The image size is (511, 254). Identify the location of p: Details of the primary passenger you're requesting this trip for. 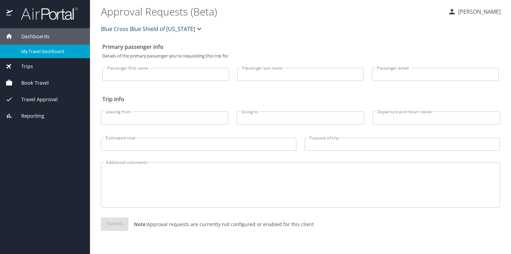
(301, 56).